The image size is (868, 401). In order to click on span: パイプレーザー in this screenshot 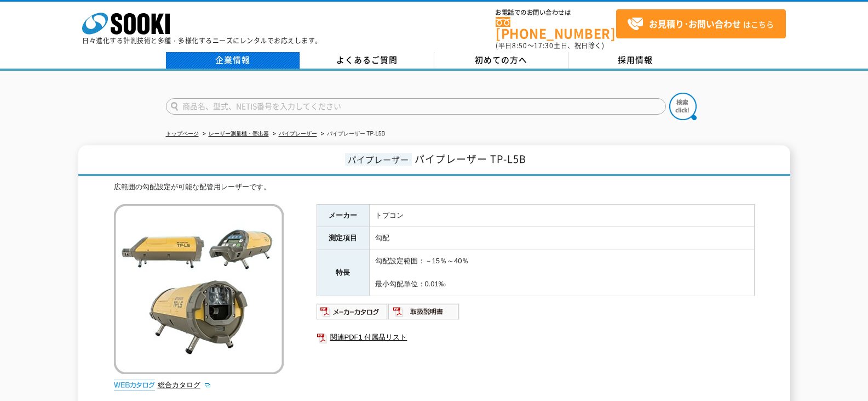, I will do `click(379, 159)`.